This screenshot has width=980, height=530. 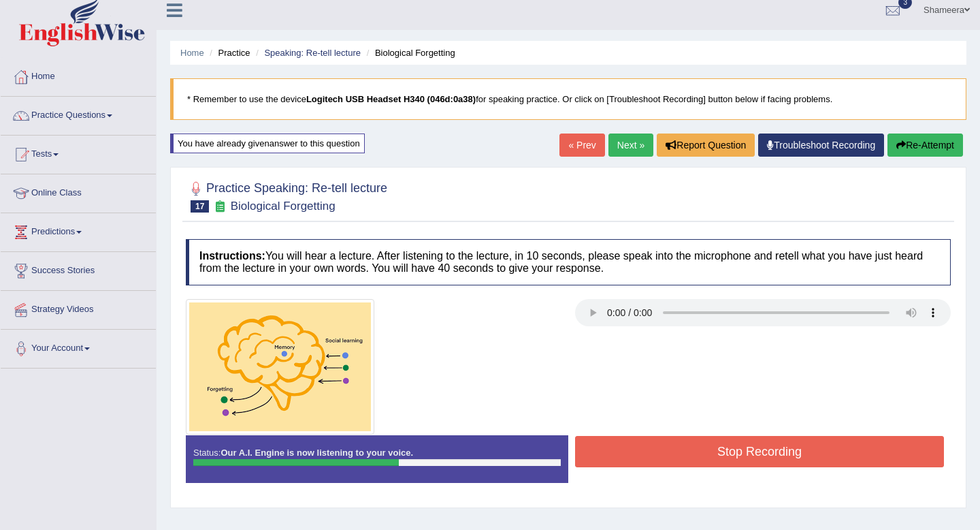 I want to click on div: You have already given answer to this question, so click(x=267, y=143).